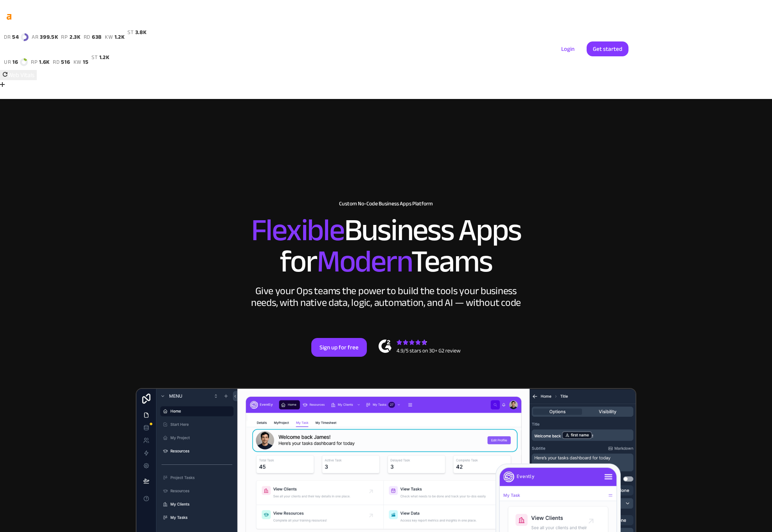 This screenshot has width=772, height=532. What do you see at coordinates (527, 49) in the screenshot?
I see `a: Pricing` at bounding box center [527, 49].